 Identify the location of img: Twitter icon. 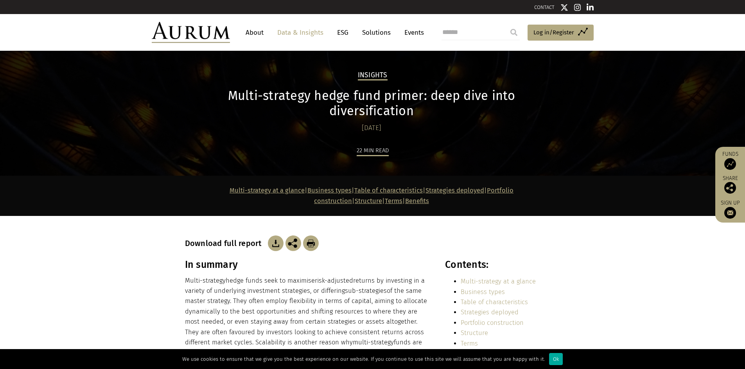
(564, 7).